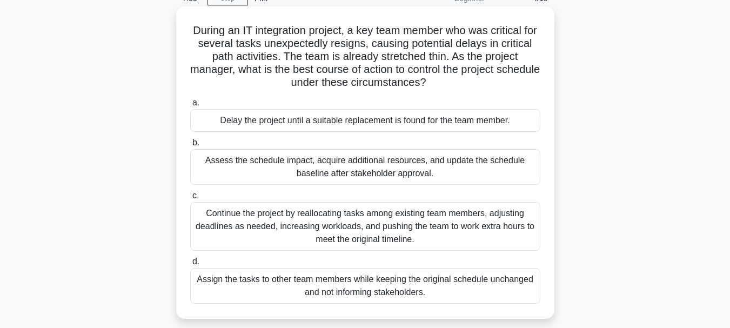  Describe the element at coordinates (365, 57) in the screenshot. I see `h5: During an IT integration project, a key team member who was critical for several tasks unexpected...` at that location.